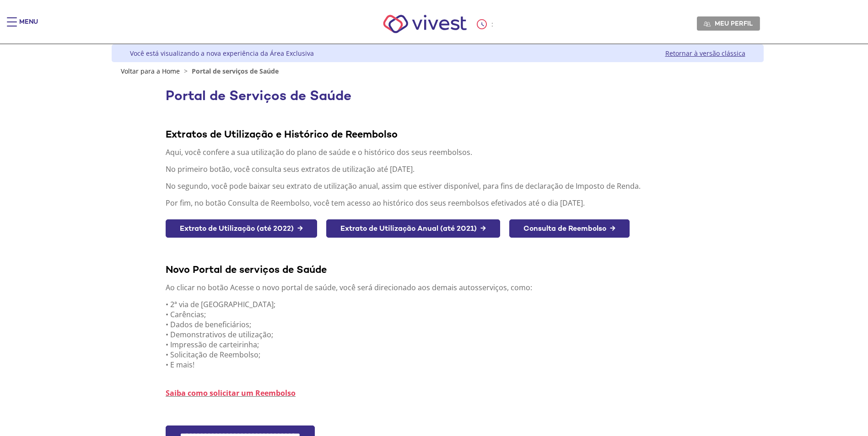  Describe the element at coordinates (437, 288) in the screenshot. I see `p: Ao clicar no botão Acesse o novo portal de saúde, você será direcionado aos demais autosserviços,...` at that location.